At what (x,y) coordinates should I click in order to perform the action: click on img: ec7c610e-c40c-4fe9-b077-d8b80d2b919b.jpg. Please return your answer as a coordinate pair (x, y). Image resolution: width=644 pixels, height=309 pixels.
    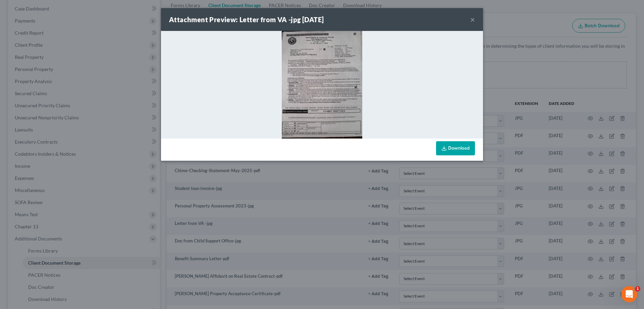
    Looking at the image, I should click on (322, 85).